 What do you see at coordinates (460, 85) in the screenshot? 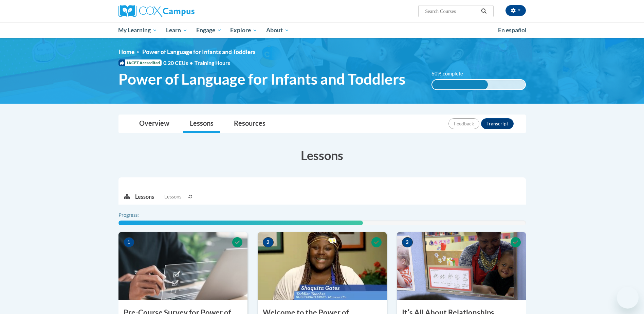
I see `div: 60% complete` at bounding box center [460, 85].